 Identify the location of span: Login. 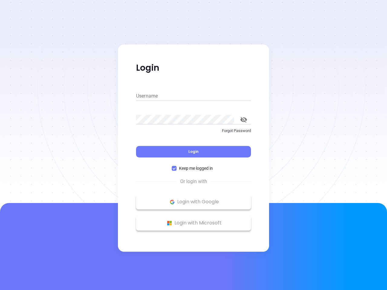
(194, 152).